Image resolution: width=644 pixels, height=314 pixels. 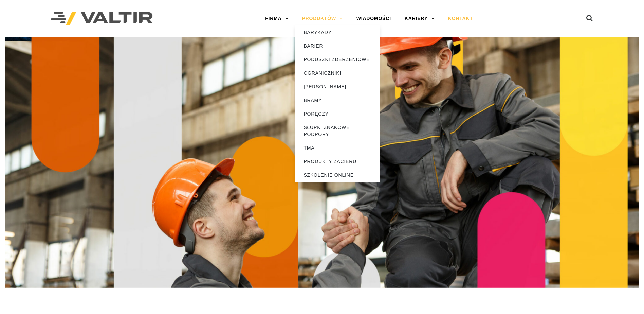 I want to click on a: PRODUKTÓW, so click(x=322, y=19).